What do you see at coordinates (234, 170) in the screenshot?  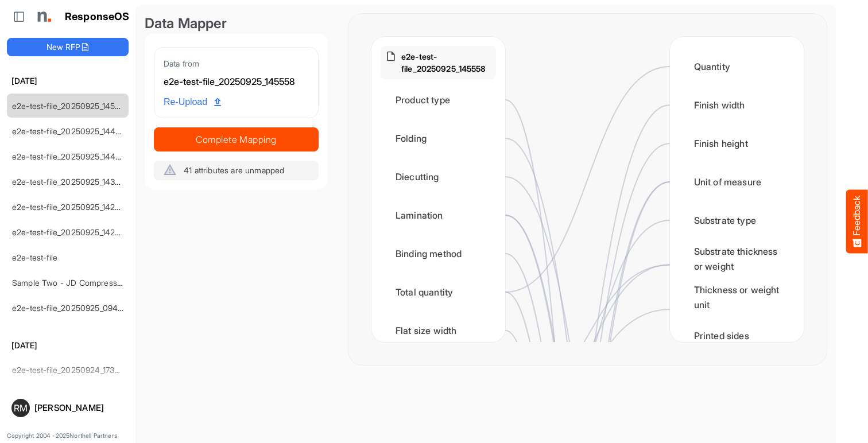 I see `span: 41 attributes are unmapped` at bounding box center [234, 170].